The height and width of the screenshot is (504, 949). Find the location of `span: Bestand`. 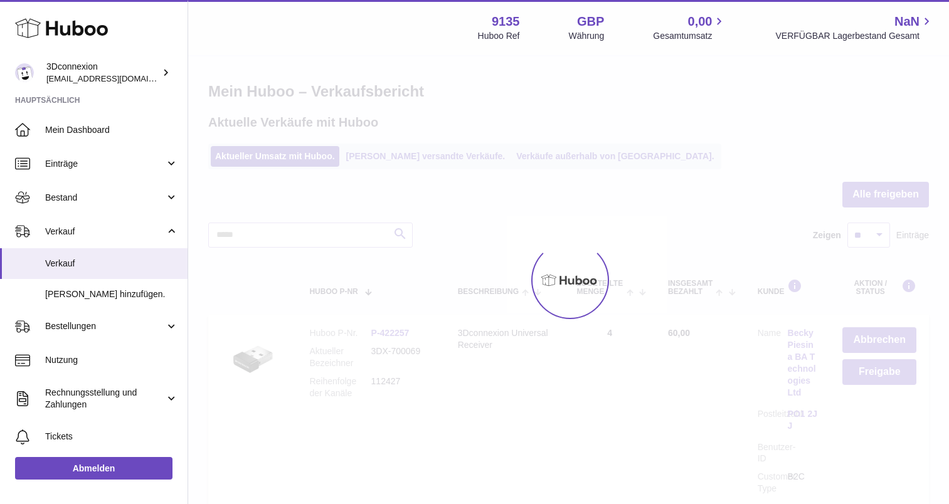

span: Bestand is located at coordinates (105, 198).